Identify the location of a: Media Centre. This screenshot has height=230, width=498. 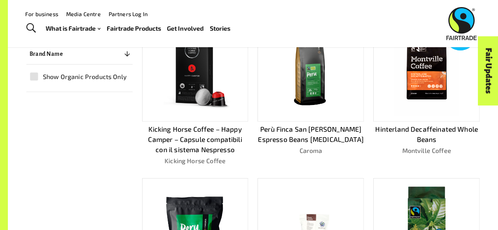
(83, 14).